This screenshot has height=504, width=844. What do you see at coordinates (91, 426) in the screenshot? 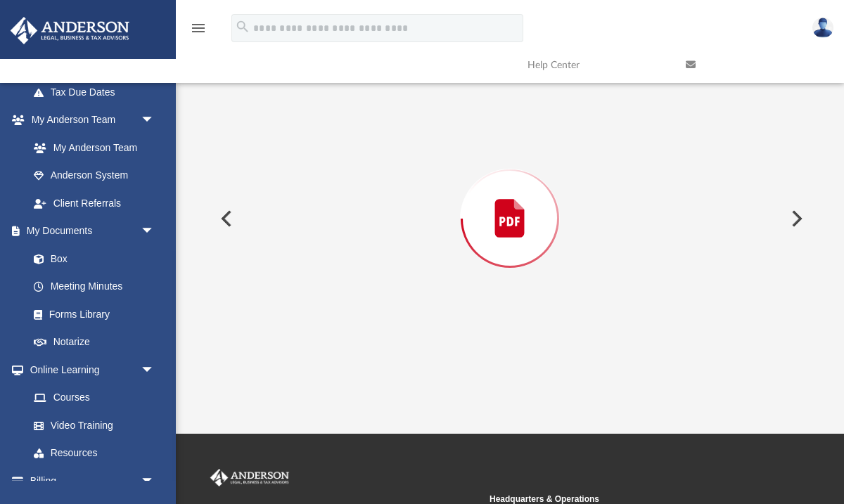
I see `a: Video Training` at bounding box center [91, 426].